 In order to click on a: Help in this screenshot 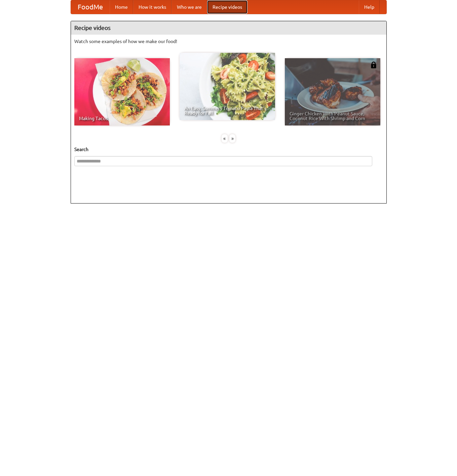, I will do `click(369, 7)`.